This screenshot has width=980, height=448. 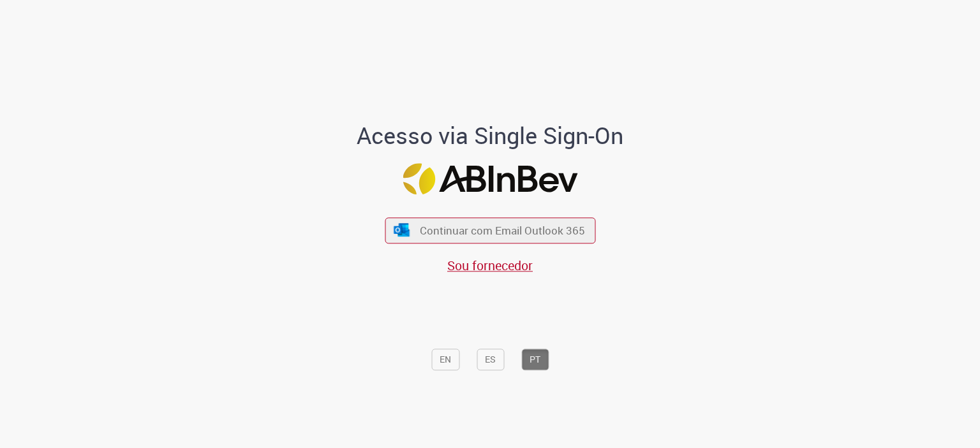 What do you see at coordinates (401, 230) in the screenshot?
I see `img: ícone Azure/Microsoft 360` at bounding box center [401, 230].